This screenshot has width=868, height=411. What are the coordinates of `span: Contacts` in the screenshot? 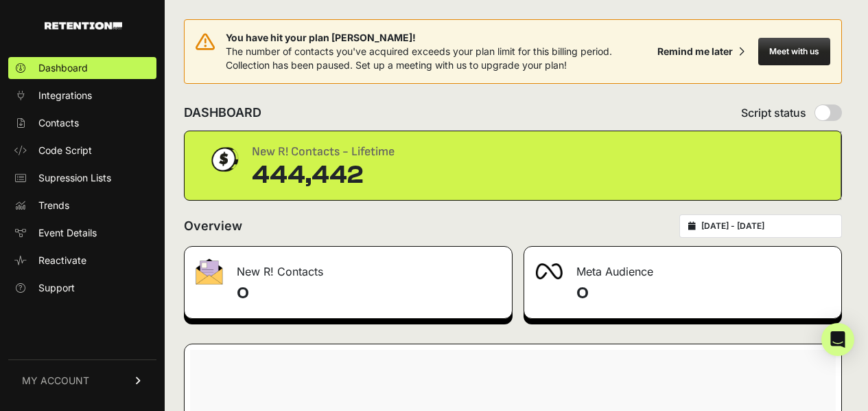 It's located at (58, 123).